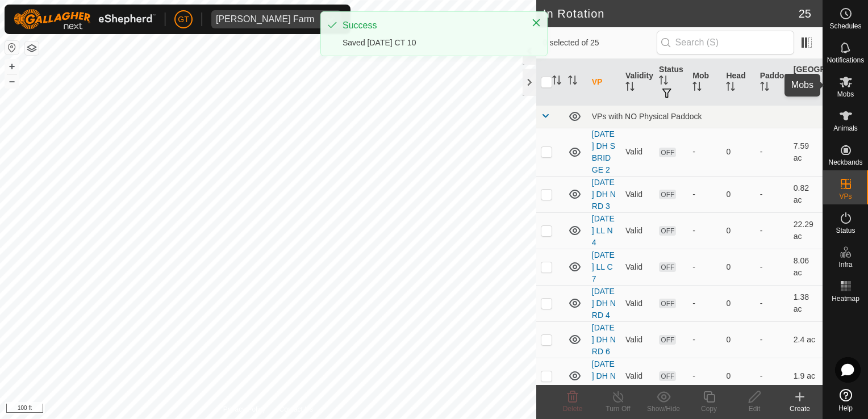 The image size is (868, 419). What do you see at coordinates (805, 303) in the screenshot?
I see `td: 1.38 ac` at bounding box center [805, 303].